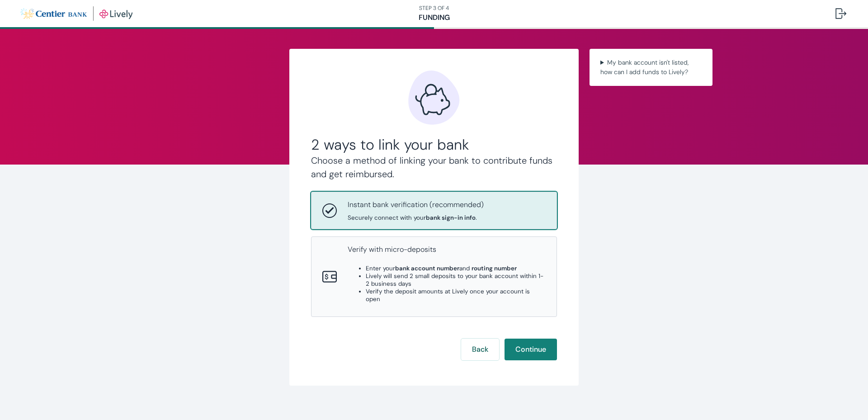 Image resolution: width=868 pixels, height=420 pixels. I want to click on li: Enter your and, so click(456, 268).